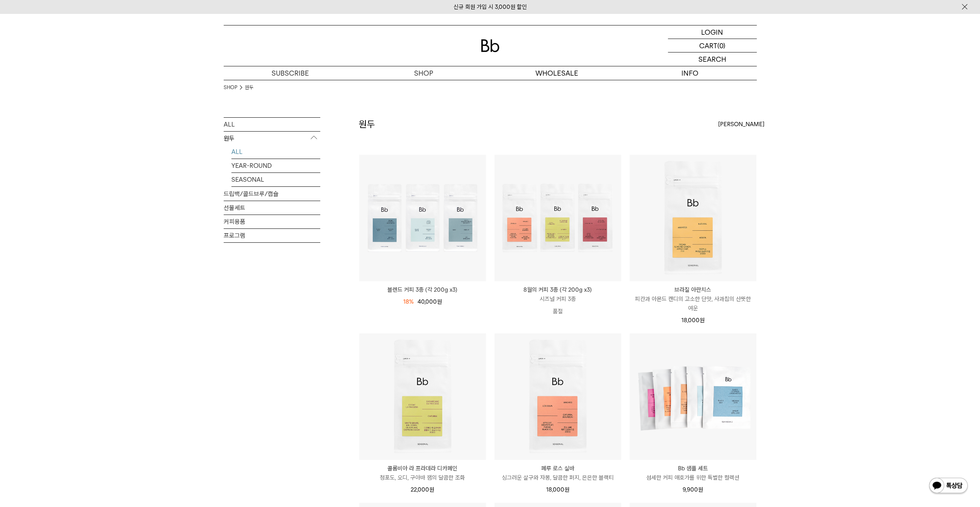 The width and height of the screenshot is (980, 507). I want to click on p: 페루 로스 실바, so click(558, 469).